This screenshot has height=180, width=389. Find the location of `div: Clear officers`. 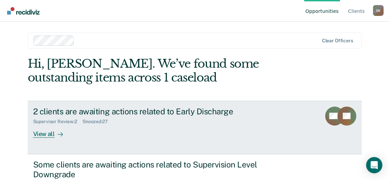

div: Clear officers is located at coordinates (338, 41).